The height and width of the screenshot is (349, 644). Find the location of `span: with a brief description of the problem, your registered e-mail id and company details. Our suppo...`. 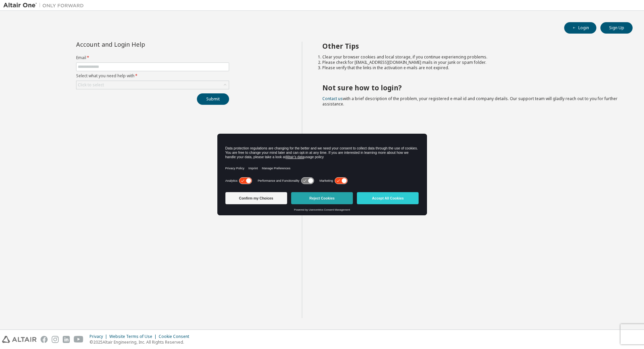

span: with a brief description of the problem, your registered e-mail id and company details. Our suppo... is located at coordinates (470, 101).